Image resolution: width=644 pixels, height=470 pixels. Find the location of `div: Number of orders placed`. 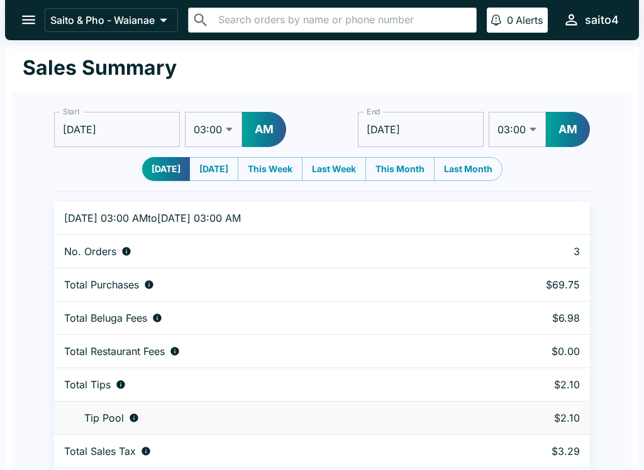

div: Number of orders placed is located at coordinates (264, 251).